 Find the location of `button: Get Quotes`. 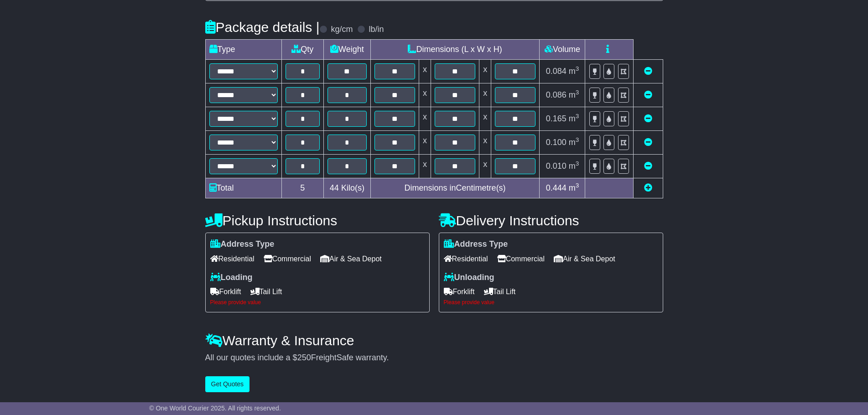

button: Get Quotes is located at coordinates (227, 384).